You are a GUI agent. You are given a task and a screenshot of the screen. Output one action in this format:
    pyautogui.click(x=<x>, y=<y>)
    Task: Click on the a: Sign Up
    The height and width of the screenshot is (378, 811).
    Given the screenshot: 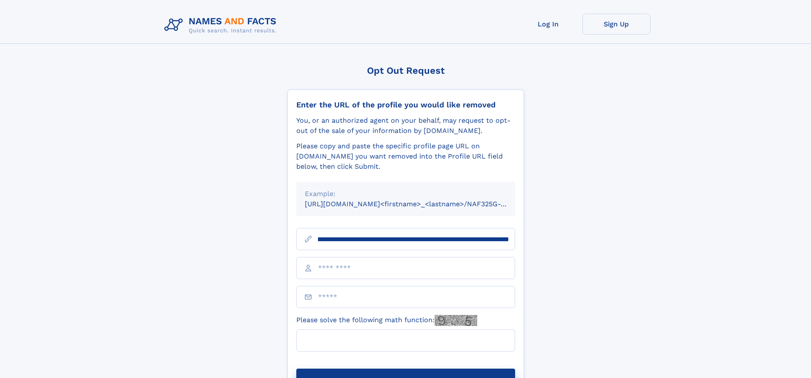 What is the action you would take?
    pyautogui.click(x=616, y=24)
    